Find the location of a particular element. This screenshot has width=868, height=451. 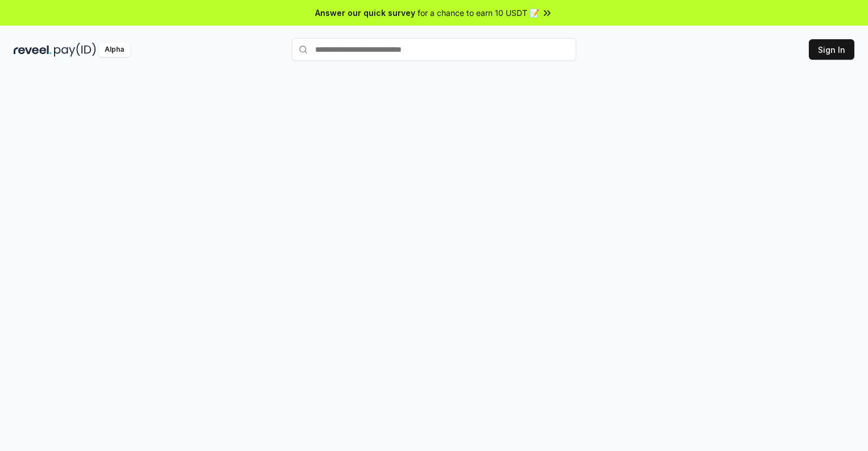

img: pay_id is located at coordinates (75, 49).